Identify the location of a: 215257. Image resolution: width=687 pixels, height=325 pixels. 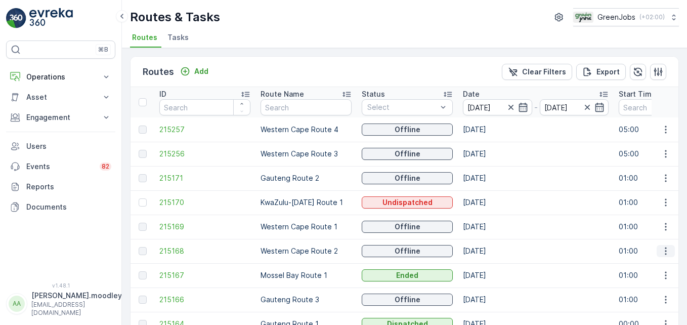
(205, 130).